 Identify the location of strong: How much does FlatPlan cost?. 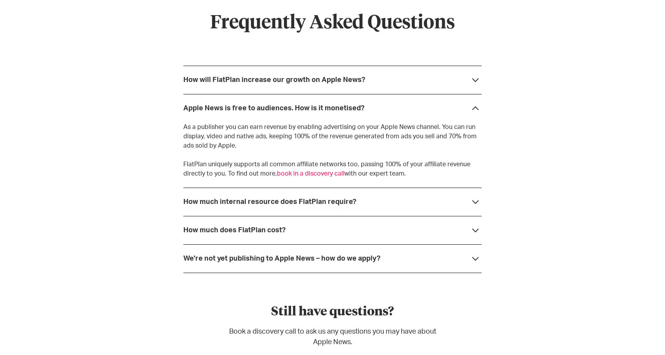
(234, 230).